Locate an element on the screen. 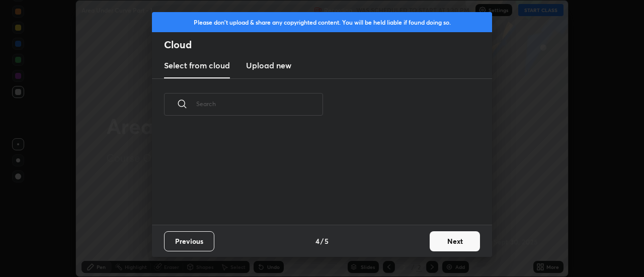 This screenshot has width=644, height=277. input: Search is located at coordinates (260, 103).